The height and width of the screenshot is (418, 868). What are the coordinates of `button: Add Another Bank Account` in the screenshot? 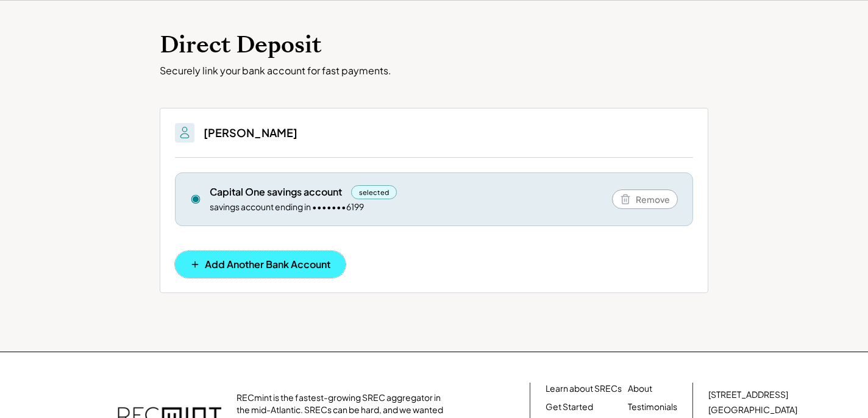 It's located at (260, 264).